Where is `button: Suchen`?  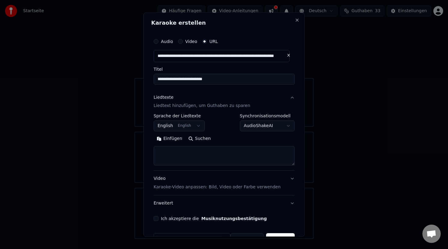
button: Suchen is located at coordinates (199, 139).